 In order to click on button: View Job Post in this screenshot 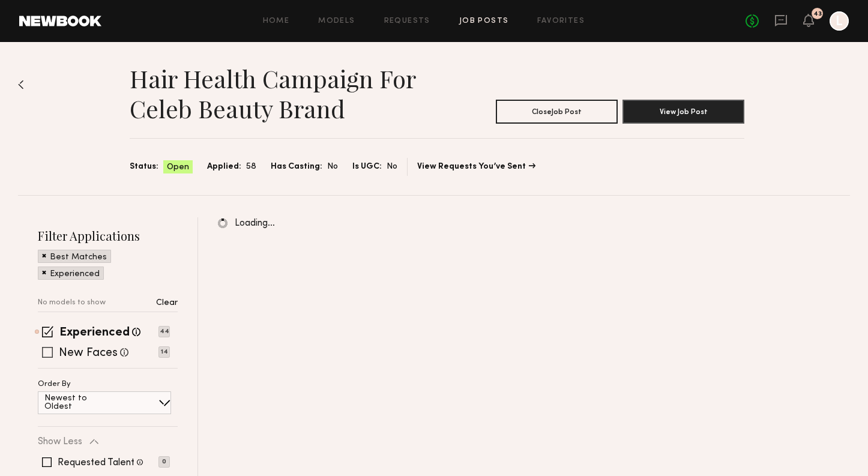, I will do `click(683, 111)`.